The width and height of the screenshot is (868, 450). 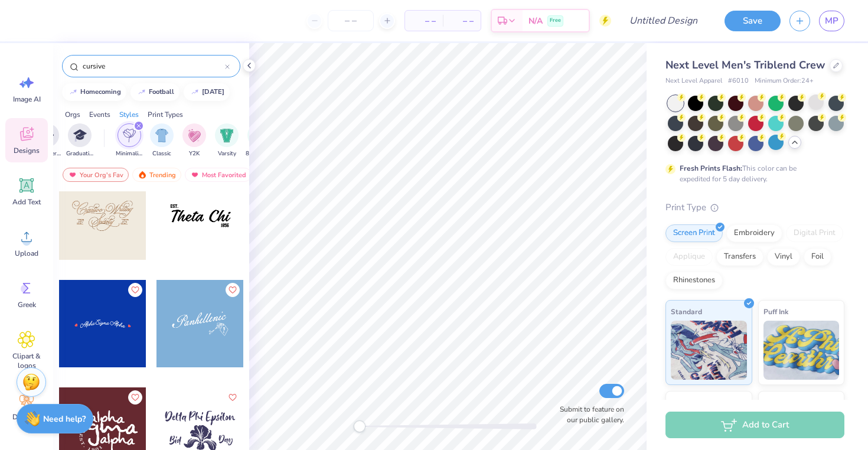 I want to click on span: Graduation, so click(x=79, y=154).